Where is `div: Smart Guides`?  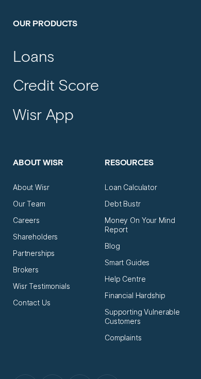
div: Smart Guides is located at coordinates (127, 262).